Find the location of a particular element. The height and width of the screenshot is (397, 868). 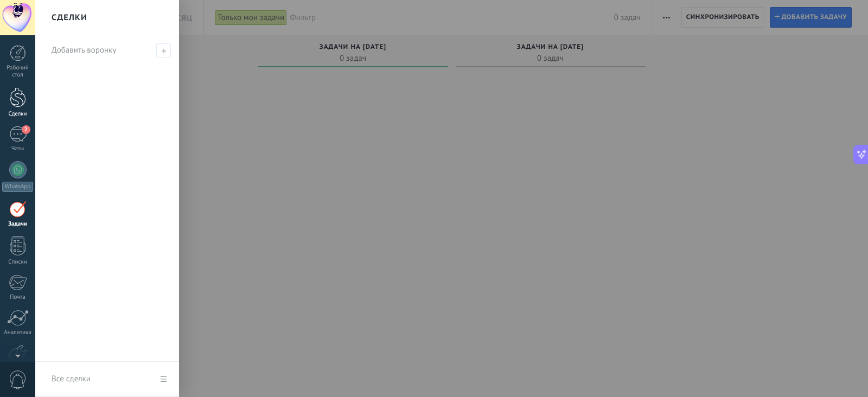

div: Аналитика is located at coordinates (18, 332).